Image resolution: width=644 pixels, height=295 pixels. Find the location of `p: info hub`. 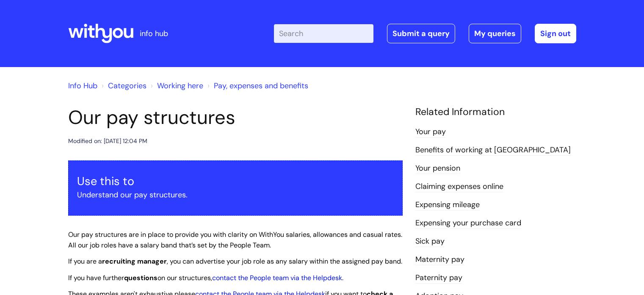

p: info hub is located at coordinates (154, 34).